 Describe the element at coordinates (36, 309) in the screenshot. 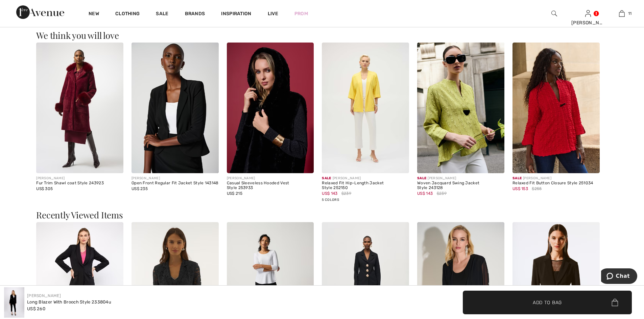

I see `span: US$ 260` at that location.